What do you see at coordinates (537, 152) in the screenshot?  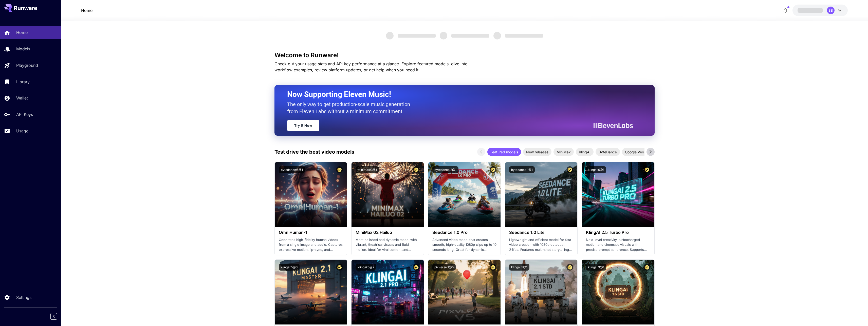 I see `span: New releases` at bounding box center [537, 152].